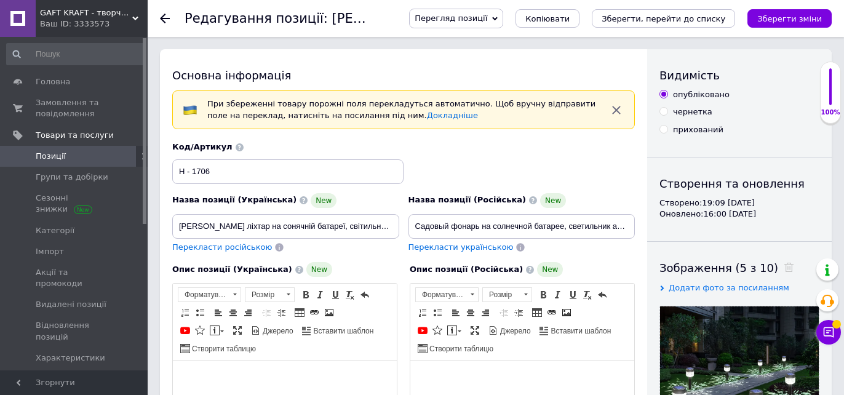 The height and width of the screenshot is (395, 844). I want to click on input: Пошук, so click(76, 54).